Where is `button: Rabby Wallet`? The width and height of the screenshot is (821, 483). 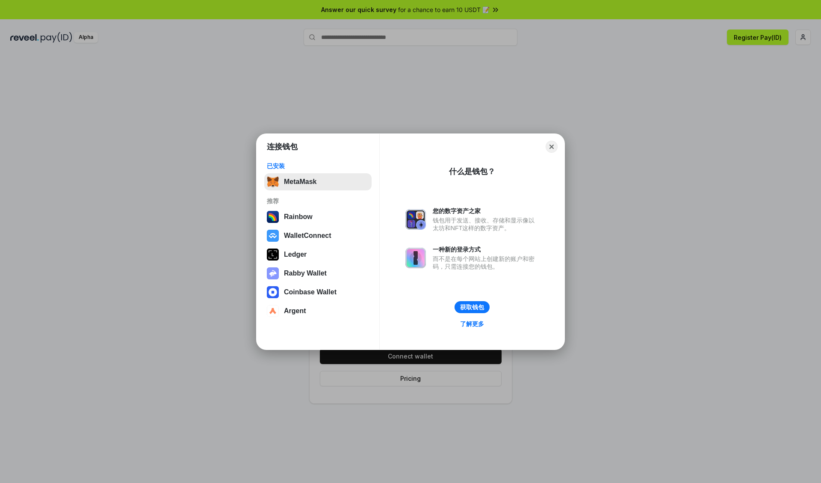
button: Rabby Wallet is located at coordinates (318, 273).